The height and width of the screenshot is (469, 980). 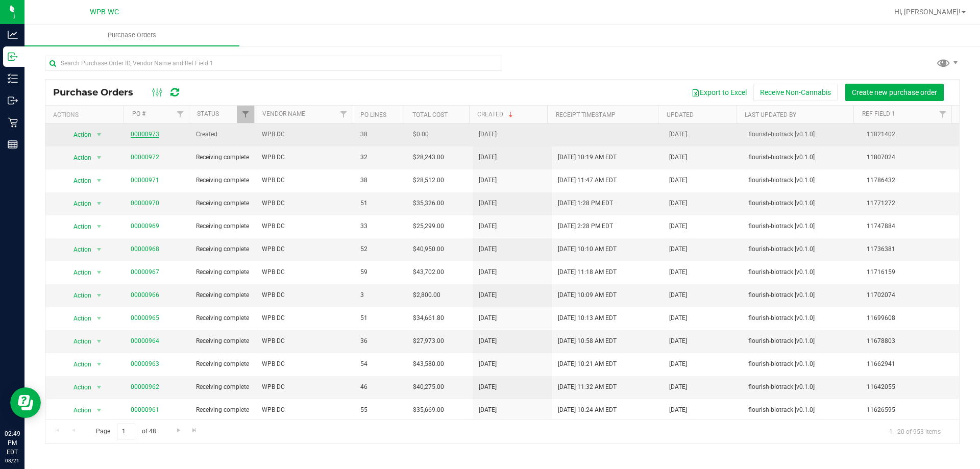 What do you see at coordinates (680, 115) in the screenshot?
I see `a: Updated` at bounding box center [680, 115].